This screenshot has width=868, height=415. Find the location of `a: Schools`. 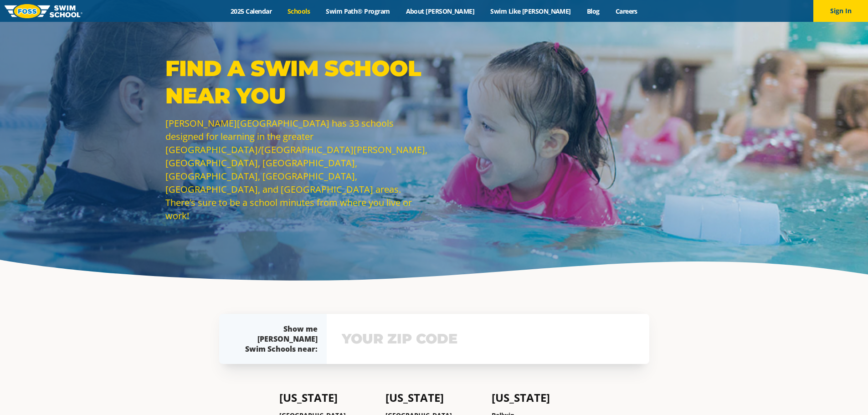

a: Schools is located at coordinates (299, 11).